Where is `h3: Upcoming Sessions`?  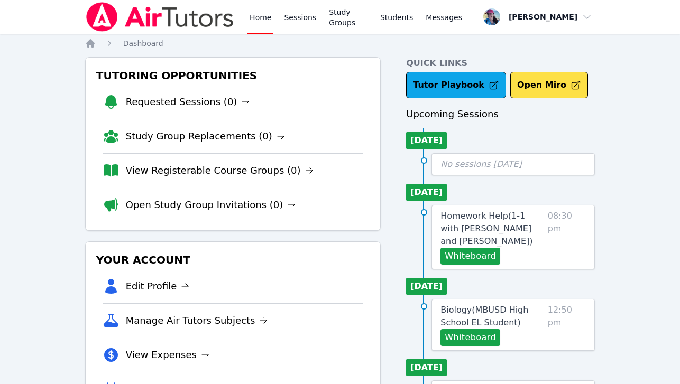
h3: Upcoming Sessions is located at coordinates (500, 114).